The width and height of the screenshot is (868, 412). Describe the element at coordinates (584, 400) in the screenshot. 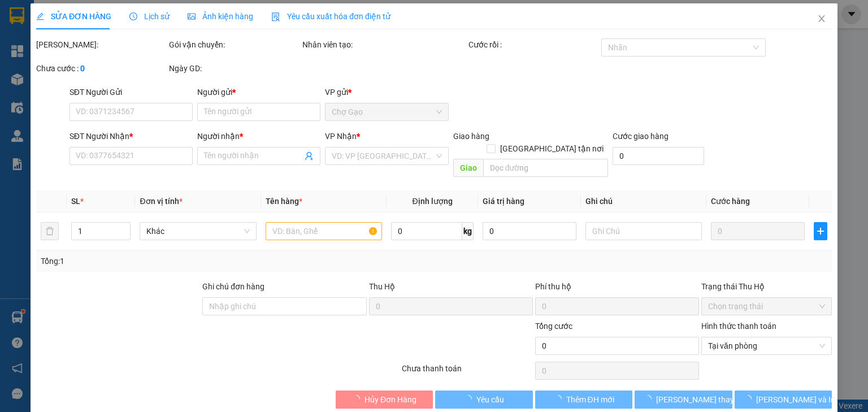

I see `button: Thêm ĐH mới` at that location.